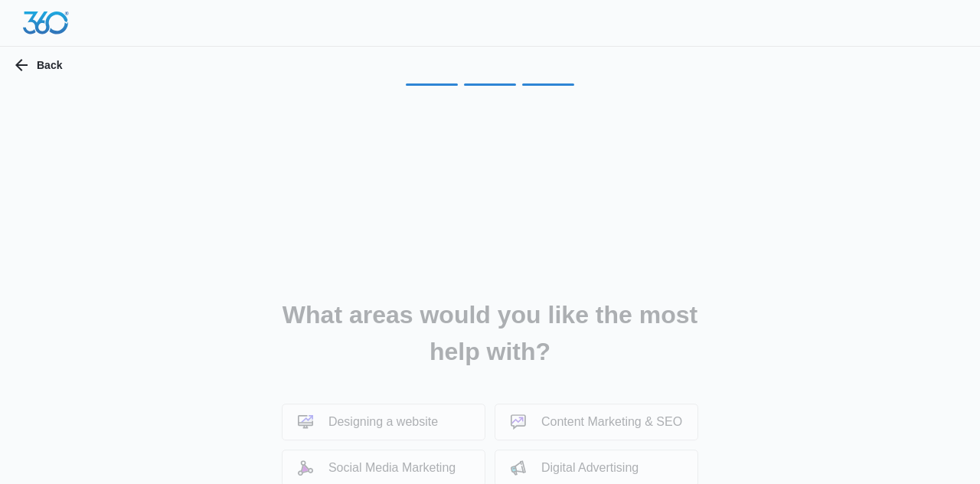 The image size is (980, 484). I want to click on button: Content Marketing & SEO, so click(597, 422).